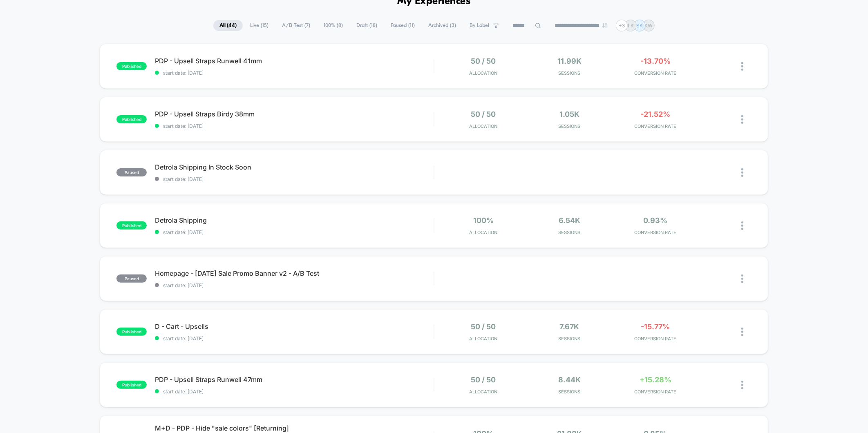  Describe the element at coordinates (259, 25) in the screenshot. I see `span: Live ( 15 )` at that location.